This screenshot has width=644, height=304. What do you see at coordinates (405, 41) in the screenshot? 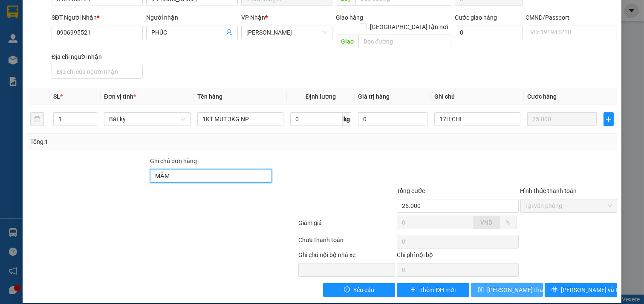
I see `input: Dọc đường` at bounding box center [405, 41].